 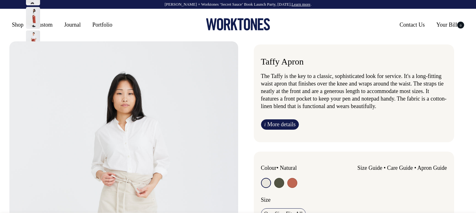 I want to click on span: 0, so click(x=461, y=25).